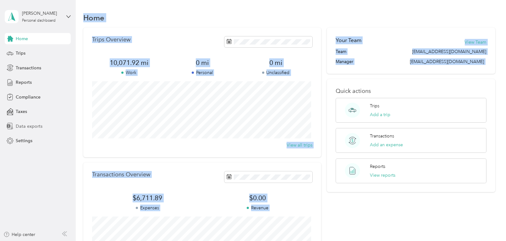 This screenshot has height=241, width=506. What do you see at coordinates (19, 235) in the screenshot?
I see `div: Help center` at bounding box center [19, 235].